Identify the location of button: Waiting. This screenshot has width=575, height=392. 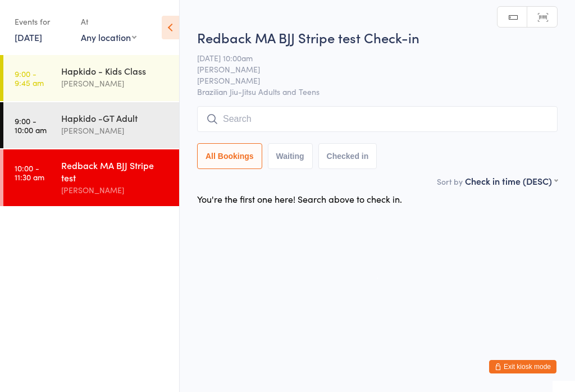
(290, 156).